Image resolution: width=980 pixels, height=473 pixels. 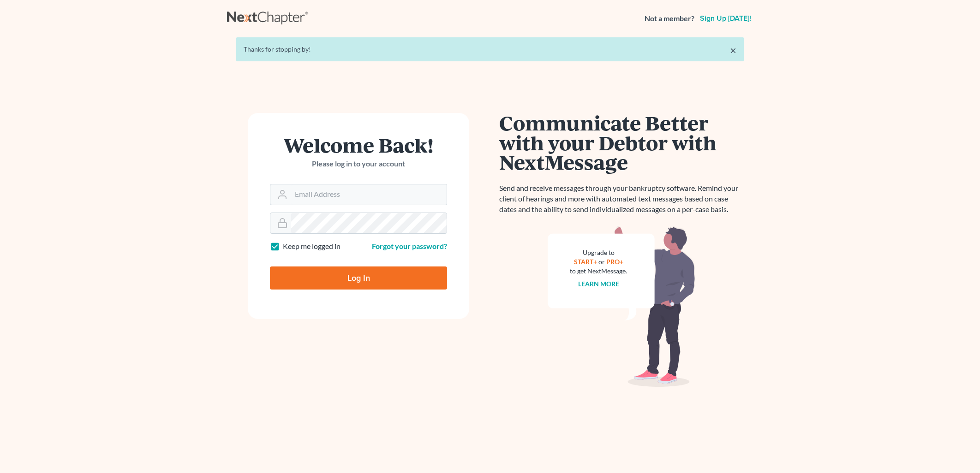 I want to click on img: nextmessage_bg-59042aed3d76b12b5cd301f8e5b87938c9018125f34e5fa2b7a6b67550977c72.svg, so click(x=621, y=307).